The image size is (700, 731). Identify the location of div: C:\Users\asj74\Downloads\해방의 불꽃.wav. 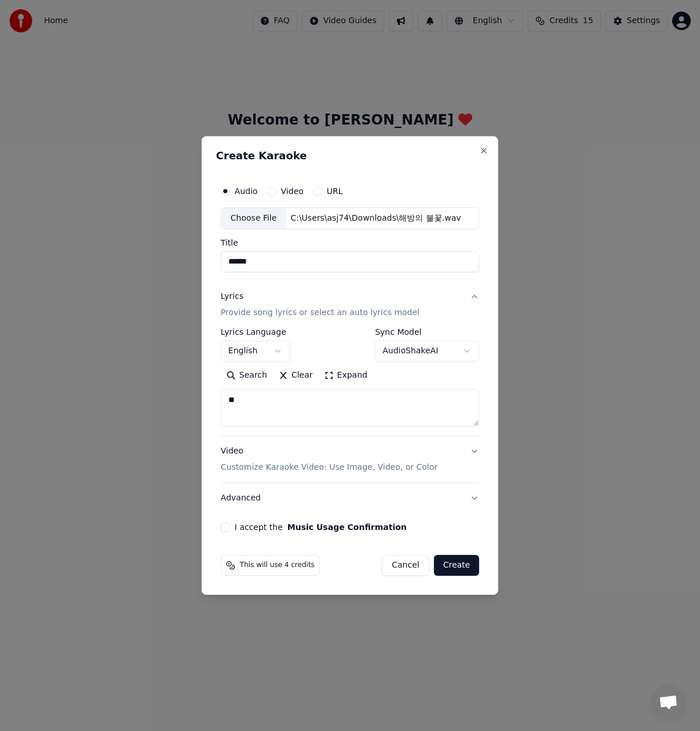
(376, 219).